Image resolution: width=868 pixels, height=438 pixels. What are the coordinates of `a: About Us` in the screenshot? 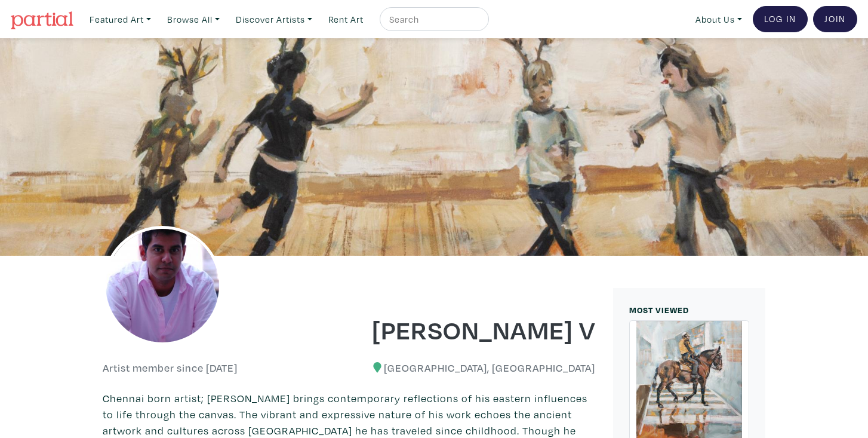 It's located at (719, 19).